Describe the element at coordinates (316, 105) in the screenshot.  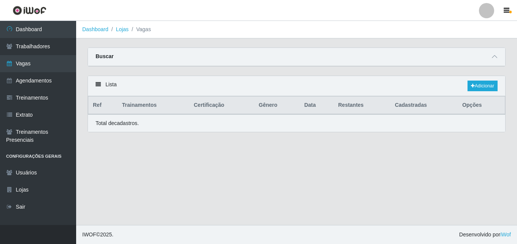
I see `th: Data` at that location.